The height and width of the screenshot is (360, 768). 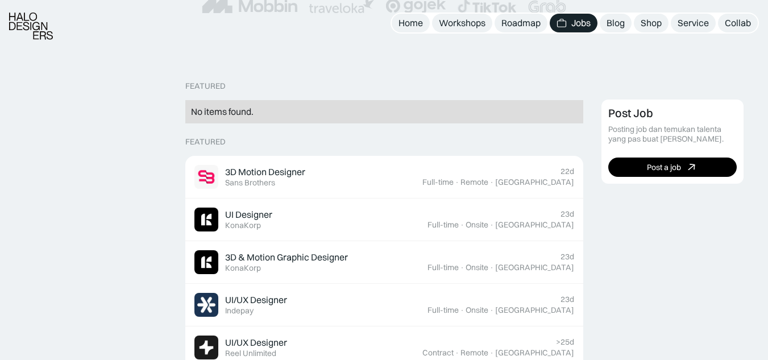 What do you see at coordinates (693, 23) in the screenshot?
I see `a: Service` at bounding box center [693, 23].